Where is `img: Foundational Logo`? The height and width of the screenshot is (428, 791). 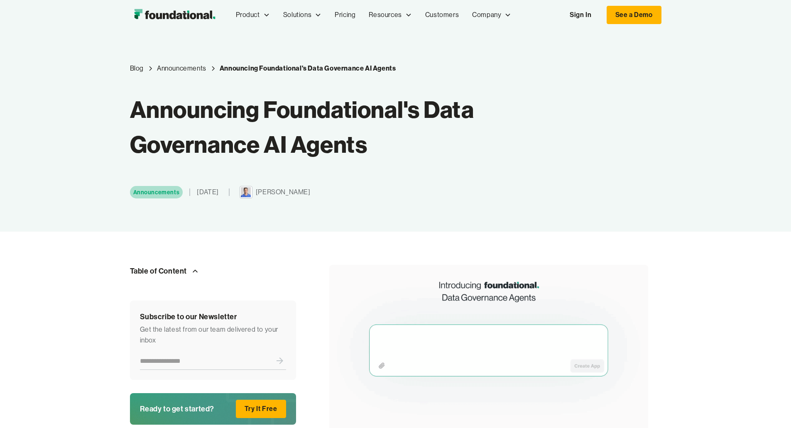
img: Foundational Logo is located at coordinates (174, 15).